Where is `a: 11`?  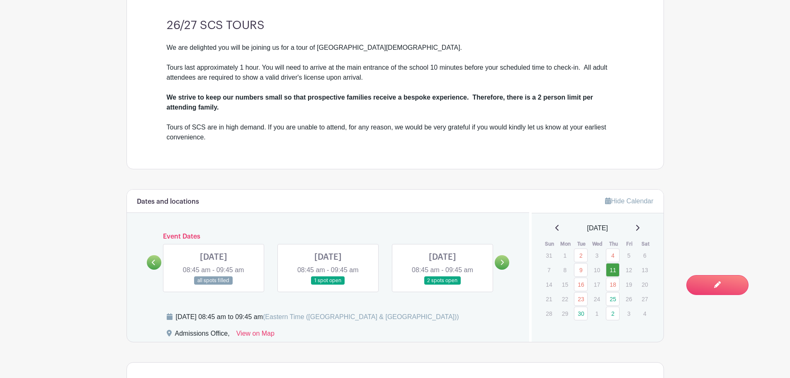
a: 11 is located at coordinates (613, 270).